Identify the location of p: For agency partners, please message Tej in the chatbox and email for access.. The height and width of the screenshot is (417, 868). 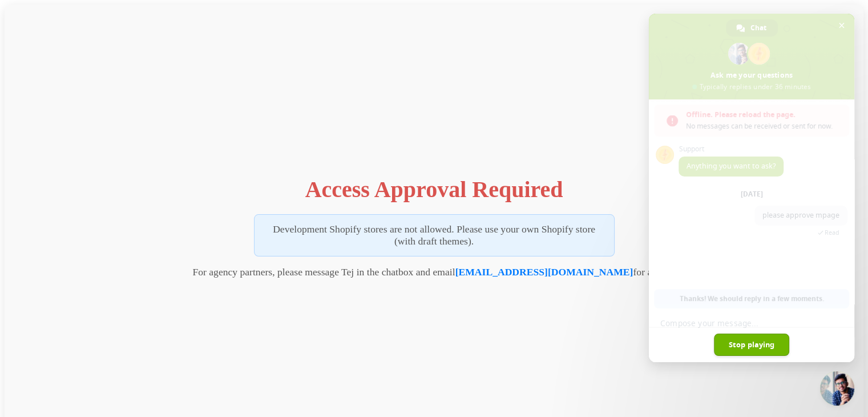
(434, 272).